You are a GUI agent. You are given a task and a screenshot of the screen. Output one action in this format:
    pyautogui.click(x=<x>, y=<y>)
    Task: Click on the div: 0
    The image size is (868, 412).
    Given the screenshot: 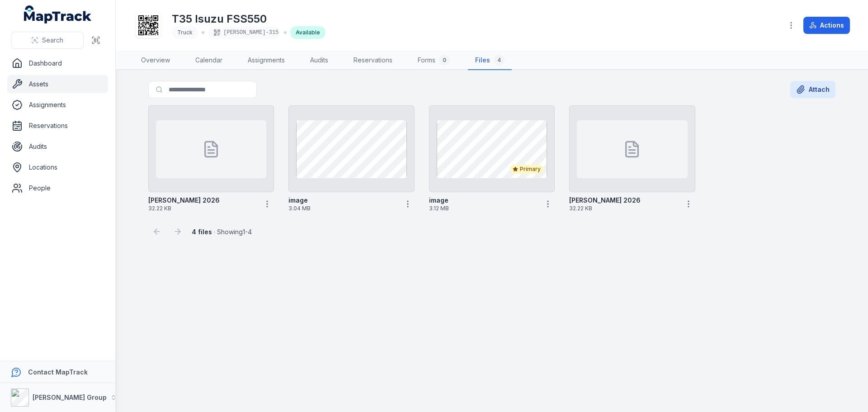 What is the action you would take?
    pyautogui.click(x=445, y=60)
    